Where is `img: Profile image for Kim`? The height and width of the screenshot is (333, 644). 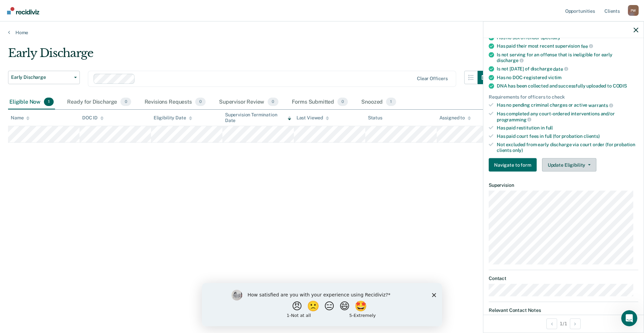
img: Profile image for Kim is located at coordinates (35, 12).